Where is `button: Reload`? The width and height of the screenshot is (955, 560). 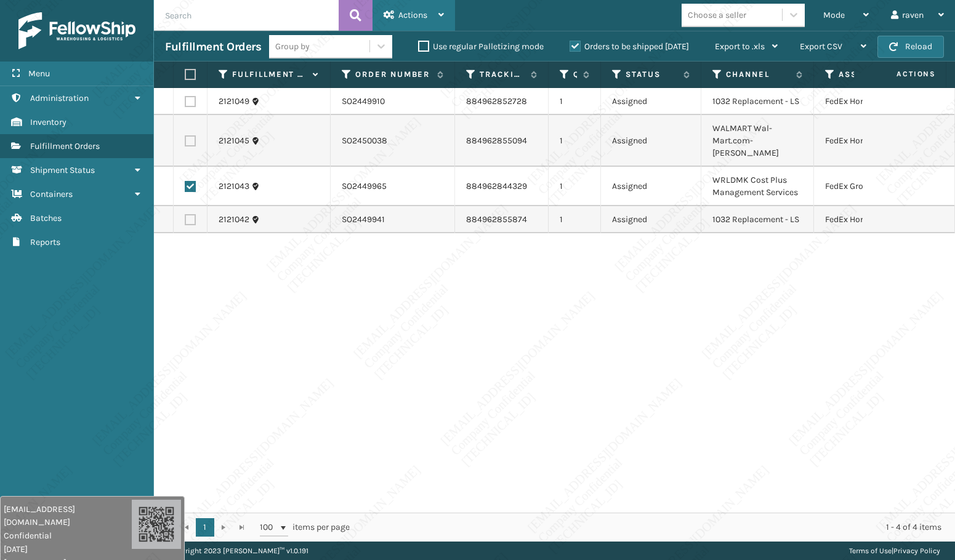 button: Reload is located at coordinates (910, 47).